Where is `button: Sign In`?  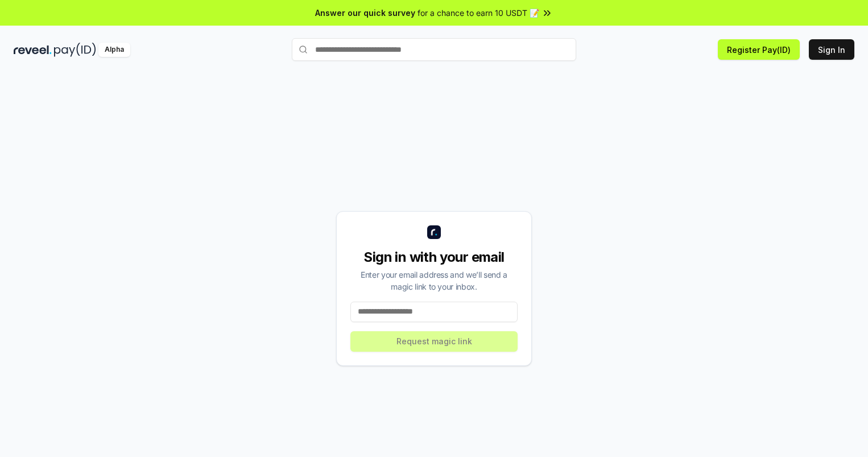
button: Sign In is located at coordinates (831, 50).